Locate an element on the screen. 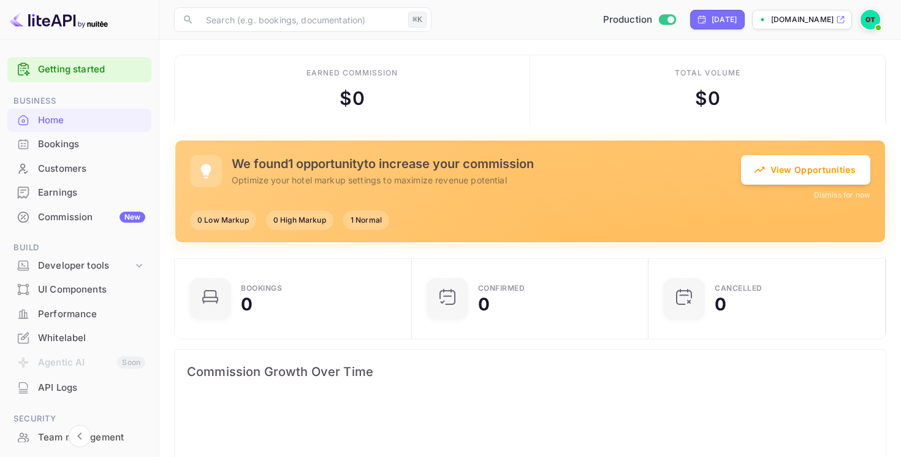  span: Security is located at coordinates (79, 419).